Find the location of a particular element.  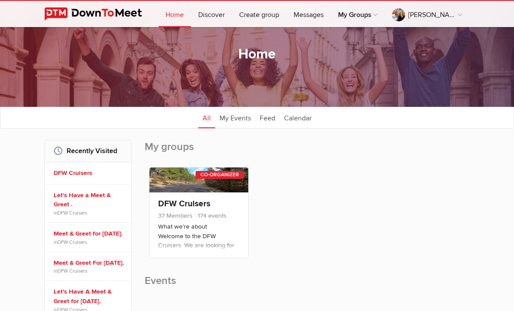

a: Create group is located at coordinates (259, 14).